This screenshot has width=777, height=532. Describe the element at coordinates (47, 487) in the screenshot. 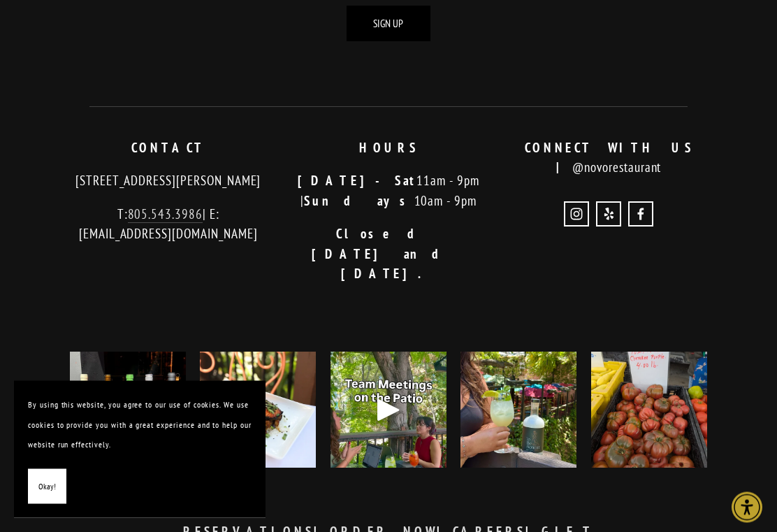

I see `span: Okay!` at that location.